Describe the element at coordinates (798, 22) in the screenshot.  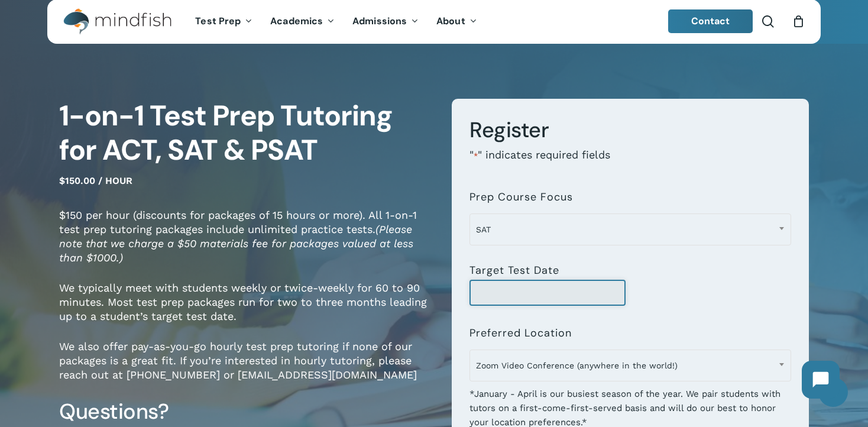
I see `a: Cart` at that location.